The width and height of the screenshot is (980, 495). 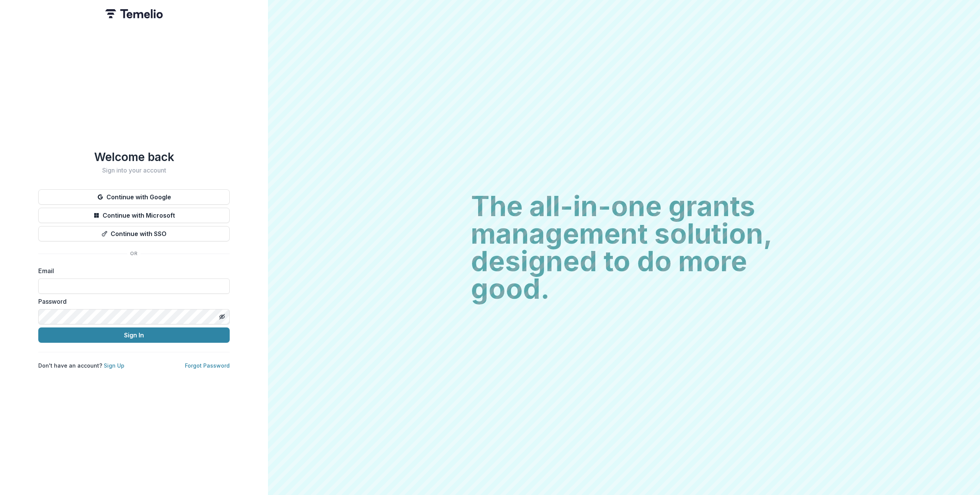 What do you see at coordinates (81, 366) in the screenshot?
I see `p: Don't have an account?` at bounding box center [81, 366].